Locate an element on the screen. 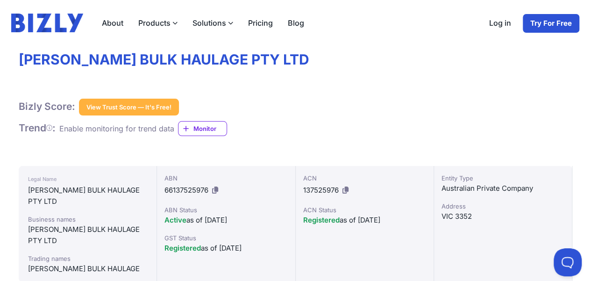 Image resolution: width=591 pixels, height=281 pixels. span: Monitor is located at coordinates (210, 128).